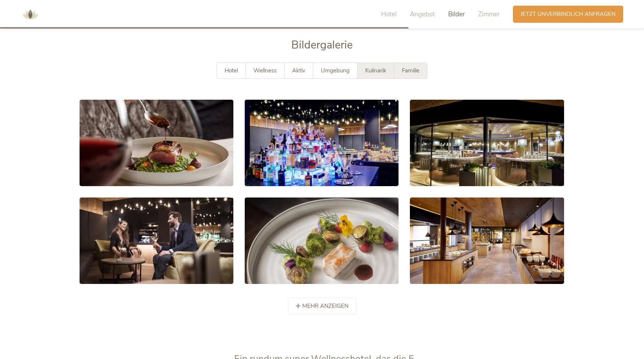 The image size is (644, 359). What do you see at coordinates (456, 14) in the screenshot?
I see `span: Bilder` at bounding box center [456, 14].